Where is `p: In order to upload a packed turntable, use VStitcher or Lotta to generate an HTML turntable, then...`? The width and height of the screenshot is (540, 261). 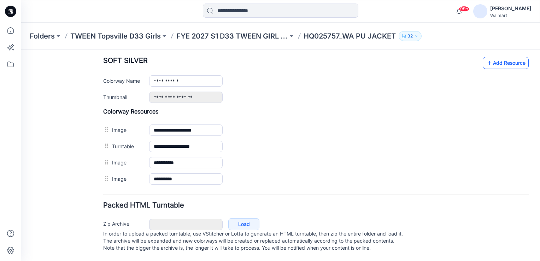 p: In order to upload a packed turntable, use VStitcher or Lotta to generate an HTML turntable, then... is located at coordinates (295, 191).